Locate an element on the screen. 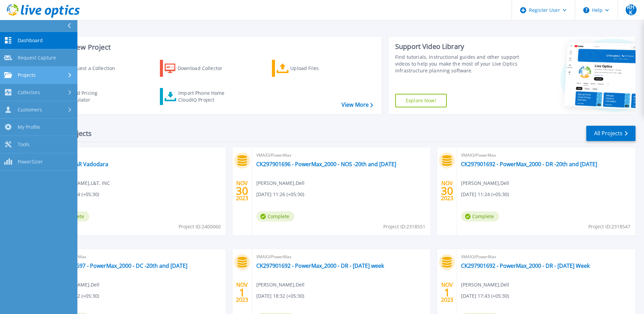 The height and width of the screenshot is (314, 644). span: My Profile is located at coordinates (29, 127).